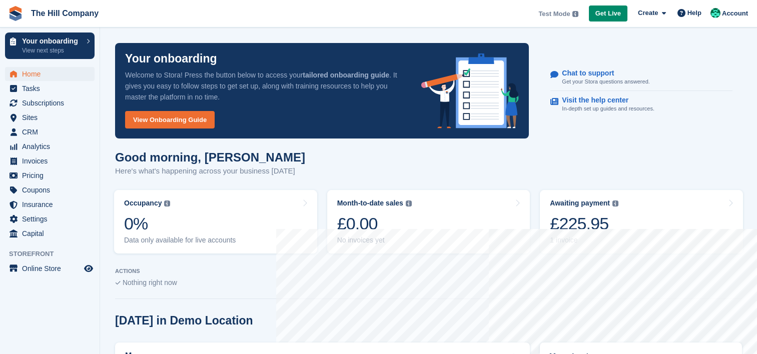  Describe the element at coordinates (370, 203) in the screenshot. I see `div: Month-to-date sales` at that location.